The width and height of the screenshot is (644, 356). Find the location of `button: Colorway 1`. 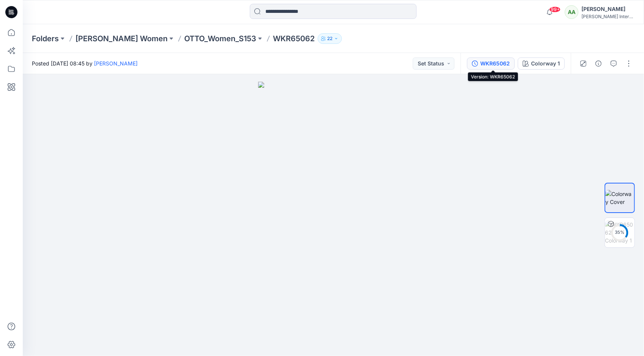

button: Colorway 1 is located at coordinates (541, 64).